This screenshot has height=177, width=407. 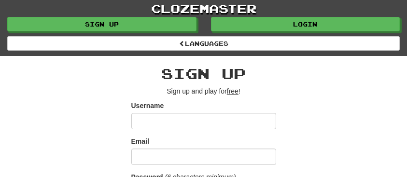 I want to click on a: Login, so click(x=306, y=24).